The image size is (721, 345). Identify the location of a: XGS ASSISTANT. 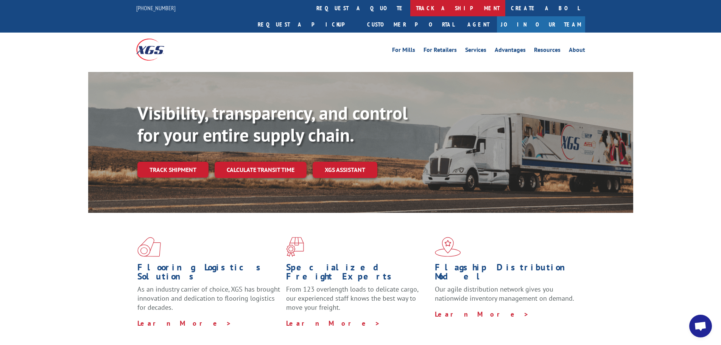
(345, 169).